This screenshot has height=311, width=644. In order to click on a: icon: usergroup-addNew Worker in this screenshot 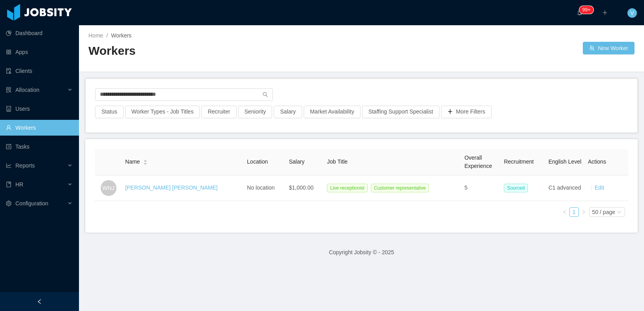, I will do `click(608, 48)`.